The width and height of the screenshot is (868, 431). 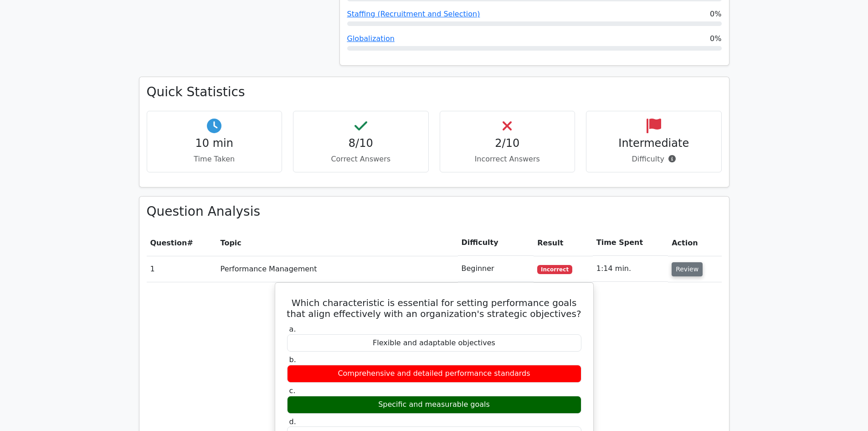 I want to click on button: Review, so click(x=687, y=269).